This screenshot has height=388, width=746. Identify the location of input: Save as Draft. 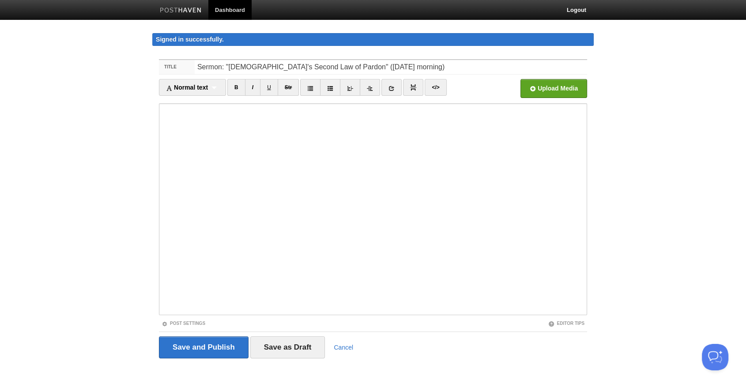
(288, 348).